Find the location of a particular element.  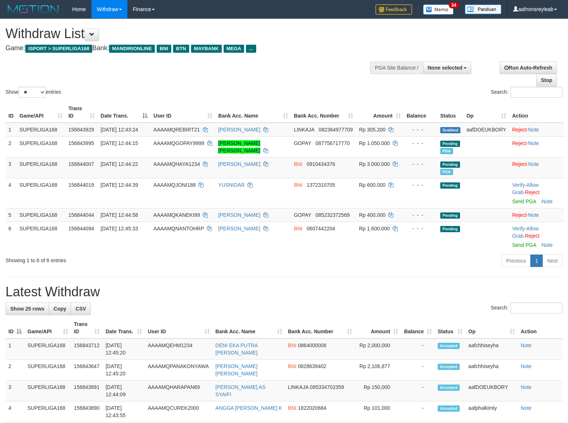

a: Verify is located at coordinates (519, 229).